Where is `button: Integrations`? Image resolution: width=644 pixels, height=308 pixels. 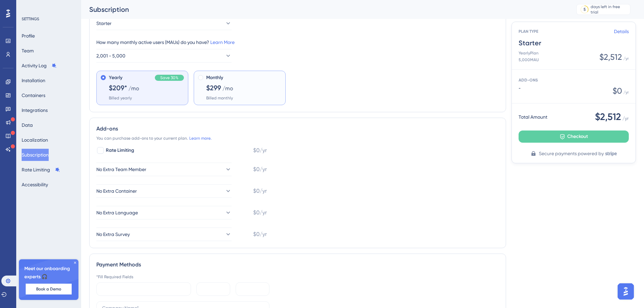 button: Integrations is located at coordinates (35, 110).